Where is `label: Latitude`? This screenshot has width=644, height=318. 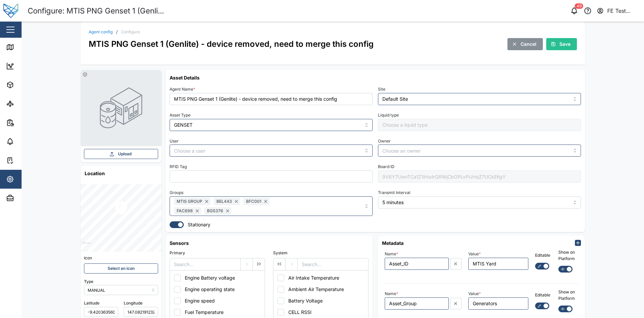
label: Latitude is located at coordinates (92, 304).